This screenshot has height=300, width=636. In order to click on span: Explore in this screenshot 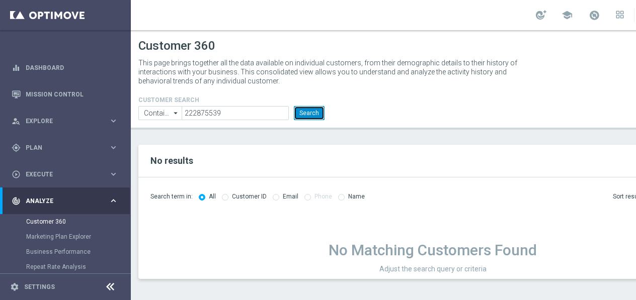, I will do `click(67, 121)`.